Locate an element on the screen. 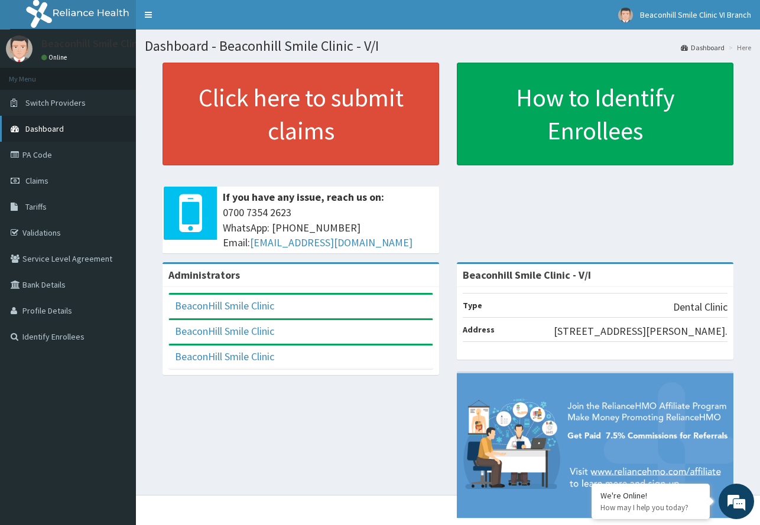  a: Online is located at coordinates (56, 57).